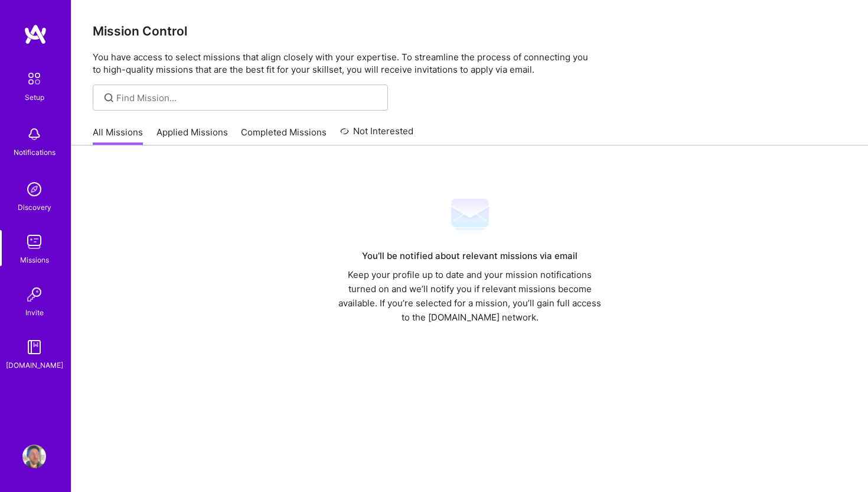 Image resolution: width=868 pixels, height=492 pixels. What do you see at coordinates (34, 457) in the screenshot?
I see `img: User Avatar` at bounding box center [34, 457].